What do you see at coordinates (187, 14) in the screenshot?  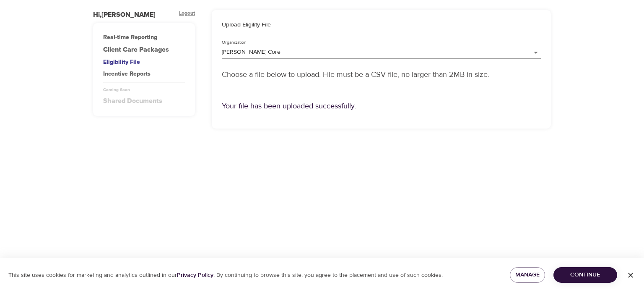 I see `div: Logout` at bounding box center [187, 14].